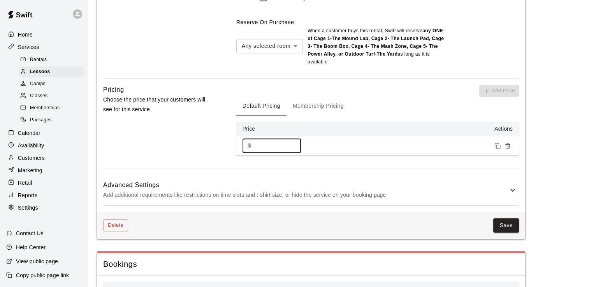 This screenshot has height=287, width=589. Describe the element at coordinates (275, 129) in the screenshot. I see `th: Price` at that location.